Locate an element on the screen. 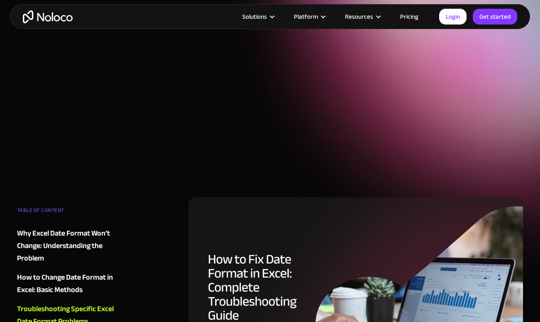  div: Why Excel Date Format Won’t Change: Understanding the Problem is located at coordinates (67, 246).